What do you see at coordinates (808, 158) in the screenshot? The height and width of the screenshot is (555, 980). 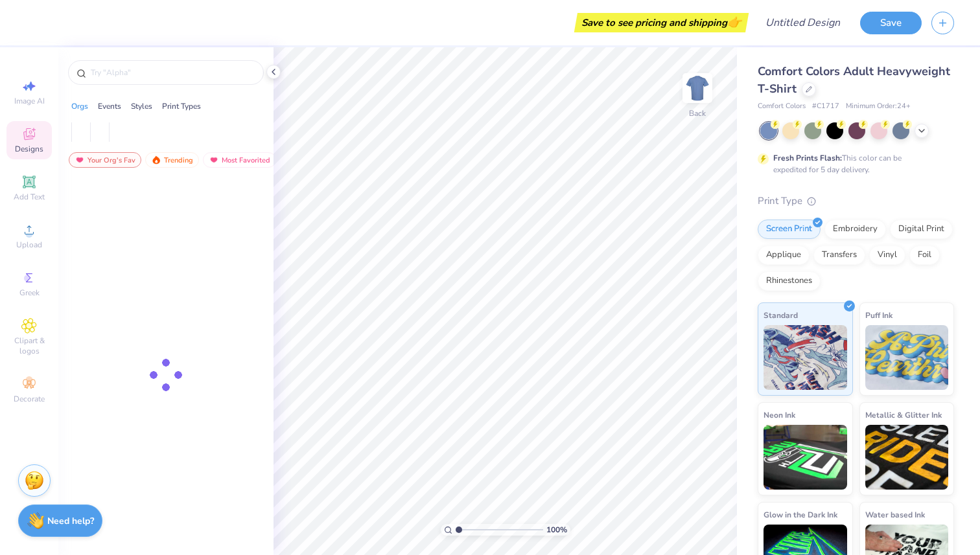 I see `strong: Fresh Prints Flash:` at bounding box center [808, 158].